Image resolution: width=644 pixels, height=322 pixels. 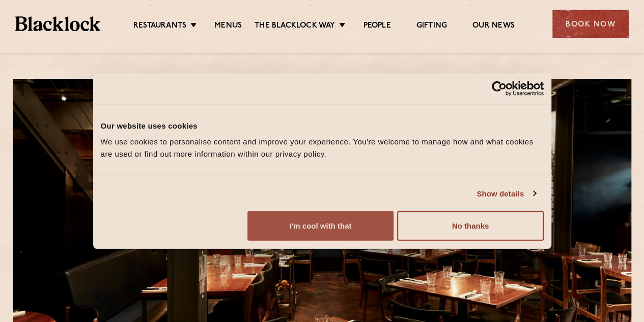 What do you see at coordinates (499, 88) in the screenshot?
I see `a: Usercentrics Cookiebot - opens in a new window` at bounding box center [499, 88].